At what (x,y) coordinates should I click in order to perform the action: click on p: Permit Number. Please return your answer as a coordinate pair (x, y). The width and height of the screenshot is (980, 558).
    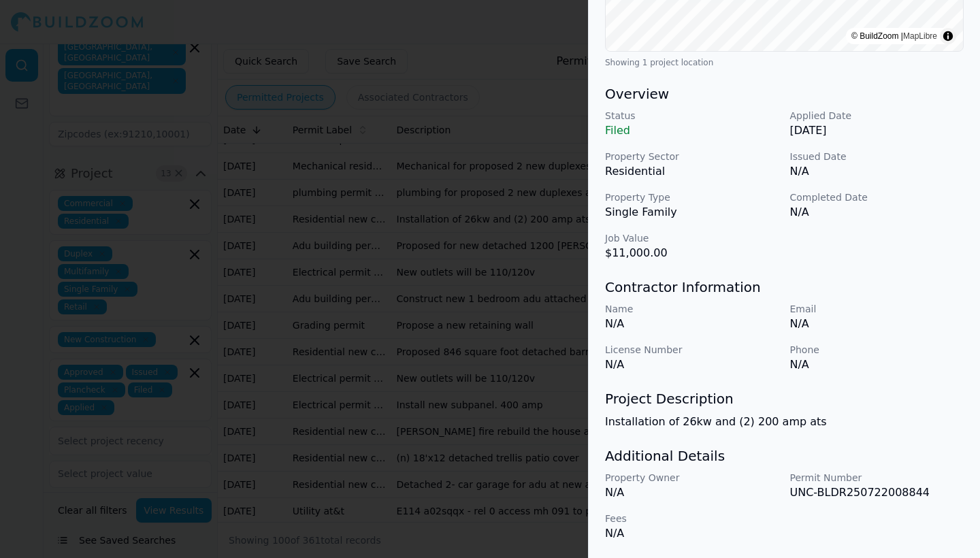
    Looking at the image, I should click on (877, 477).